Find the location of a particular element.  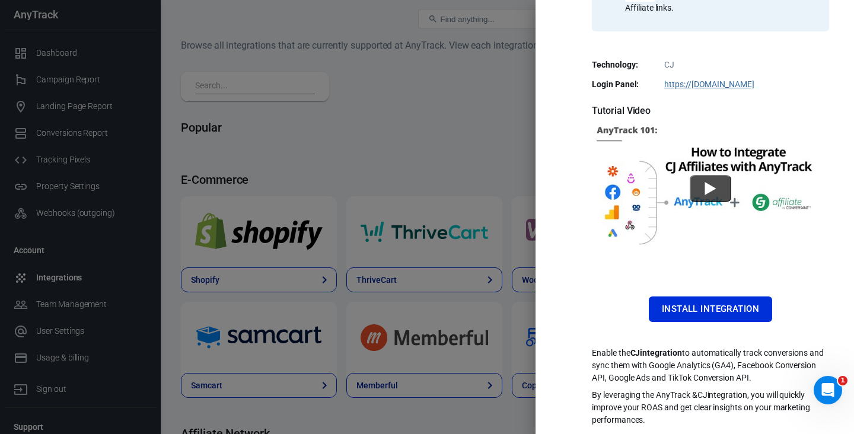

span: 1 is located at coordinates (843, 381).